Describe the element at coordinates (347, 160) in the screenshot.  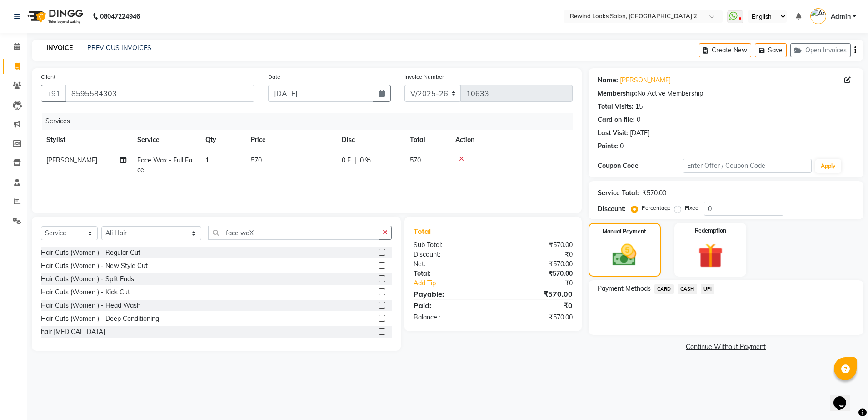
I see `span: 0 F` at that location.